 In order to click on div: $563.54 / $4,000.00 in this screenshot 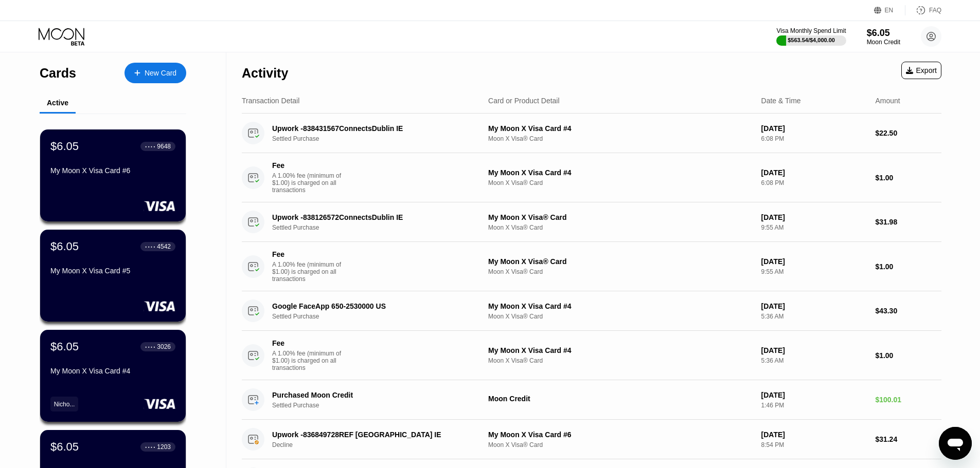, I will do `click(811, 40)`.